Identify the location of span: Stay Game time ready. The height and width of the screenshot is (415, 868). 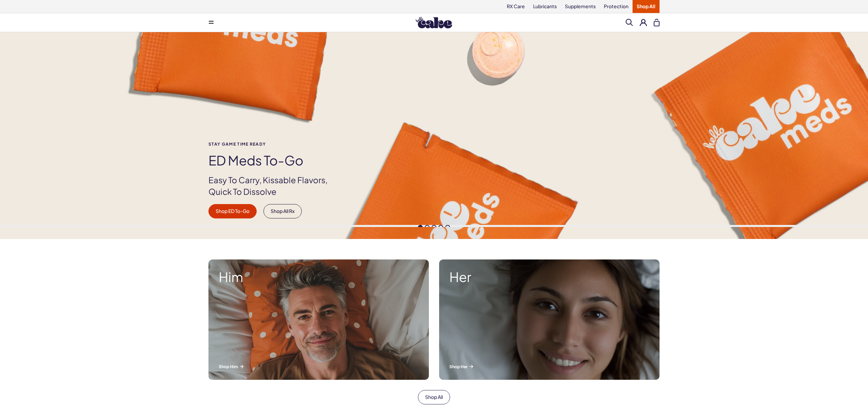
(274, 144).